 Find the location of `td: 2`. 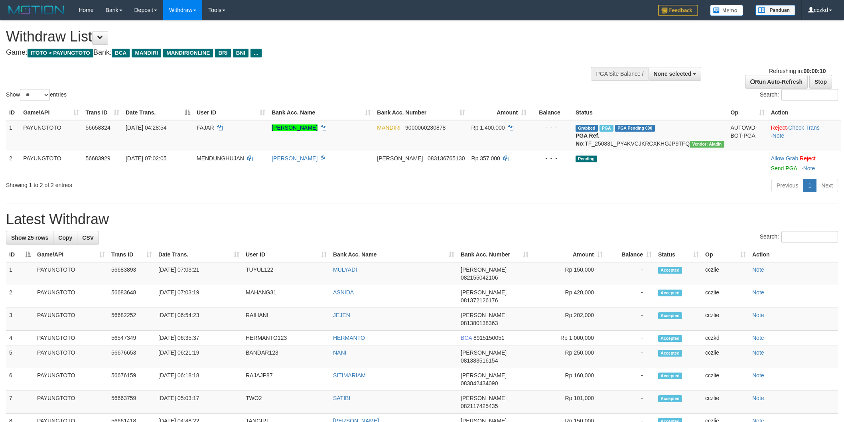

td: 2 is located at coordinates (20, 296).